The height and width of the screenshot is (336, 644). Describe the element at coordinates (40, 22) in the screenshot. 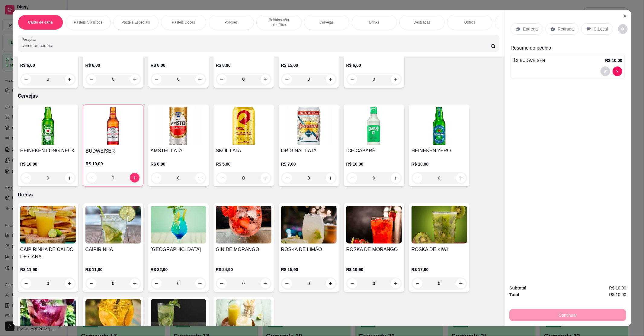

I see `p: Caldo de cana` at that location.